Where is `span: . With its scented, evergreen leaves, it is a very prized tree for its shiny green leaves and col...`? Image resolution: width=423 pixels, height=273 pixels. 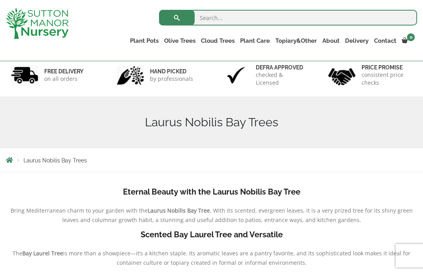 span: . With its scented, evergreen leaves, it is a very prized tree for its shiny green leaves and col... is located at coordinates (237, 215).